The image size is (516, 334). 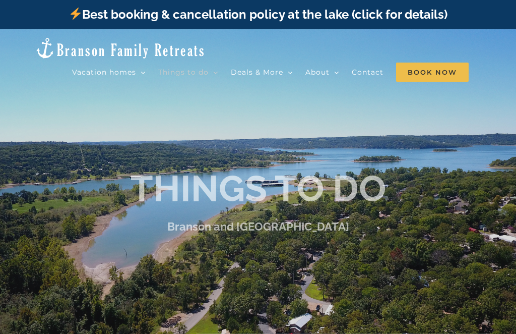 I want to click on a: Deals & More, so click(x=262, y=72).